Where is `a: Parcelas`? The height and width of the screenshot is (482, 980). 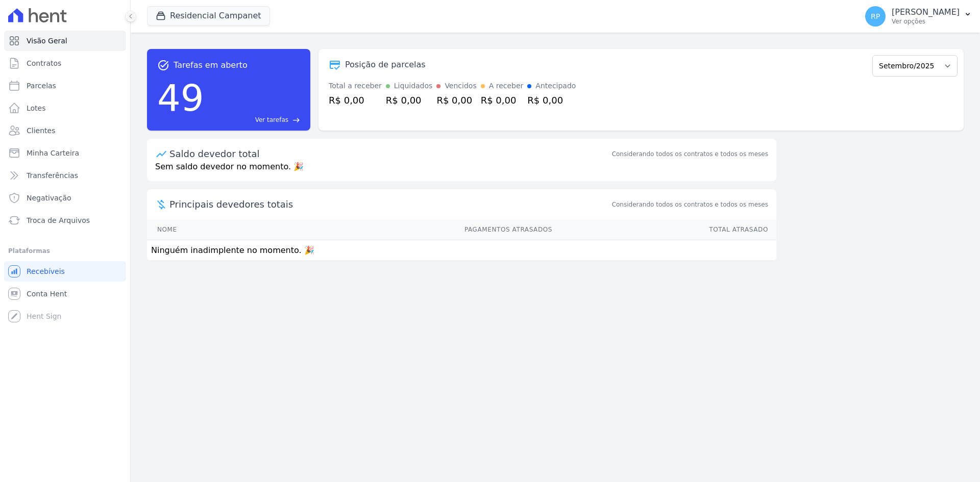
a: Parcelas is located at coordinates (65, 86).